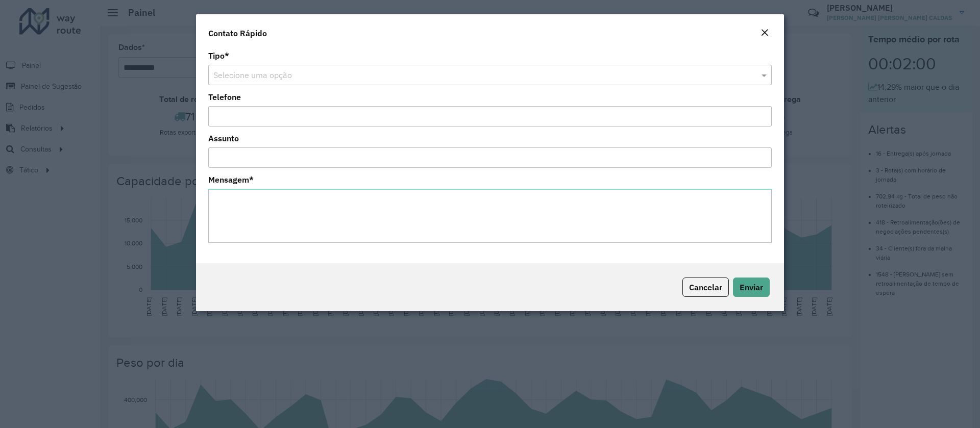 Image resolution: width=980 pixels, height=428 pixels. I want to click on button: Fechar, so click(765, 33).